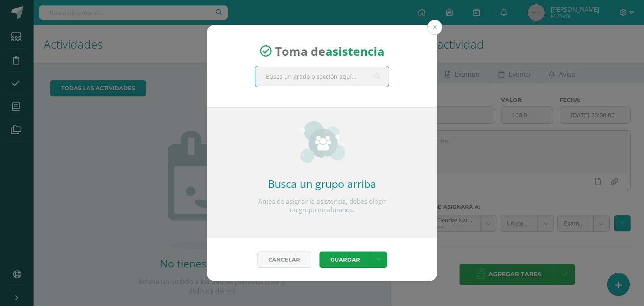  I want to click on a: Cancelar, so click(284, 259).